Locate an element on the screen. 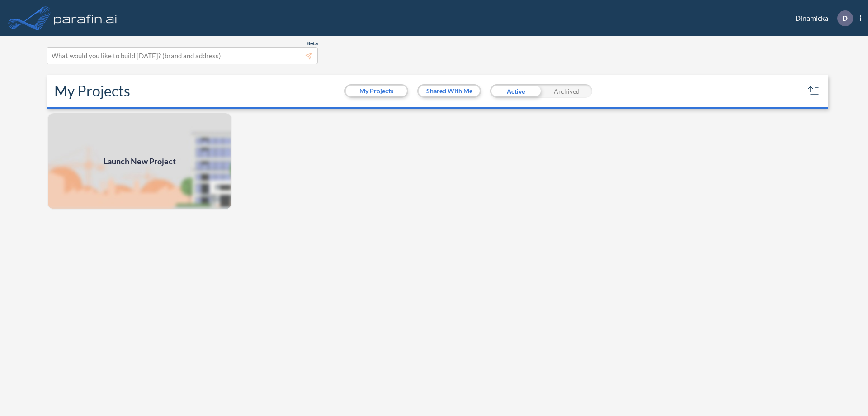  img: logo is located at coordinates (86, 18).